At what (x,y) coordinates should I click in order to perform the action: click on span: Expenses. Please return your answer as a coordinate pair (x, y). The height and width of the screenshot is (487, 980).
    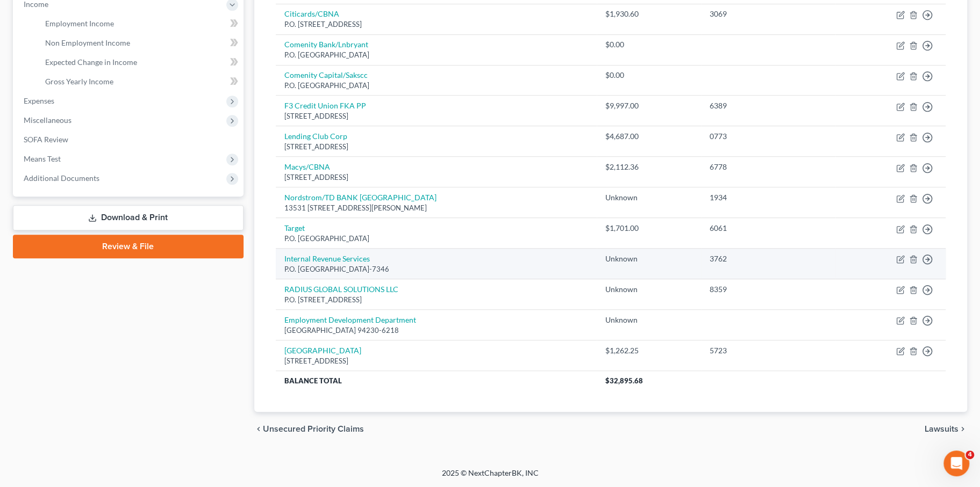
    Looking at the image, I should click on (39, 100).